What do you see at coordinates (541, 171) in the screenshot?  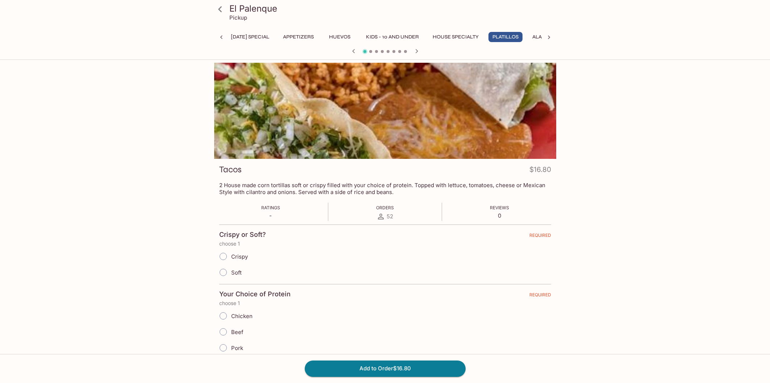 I see `h4: $16.80` at bounding box center [541, 171].